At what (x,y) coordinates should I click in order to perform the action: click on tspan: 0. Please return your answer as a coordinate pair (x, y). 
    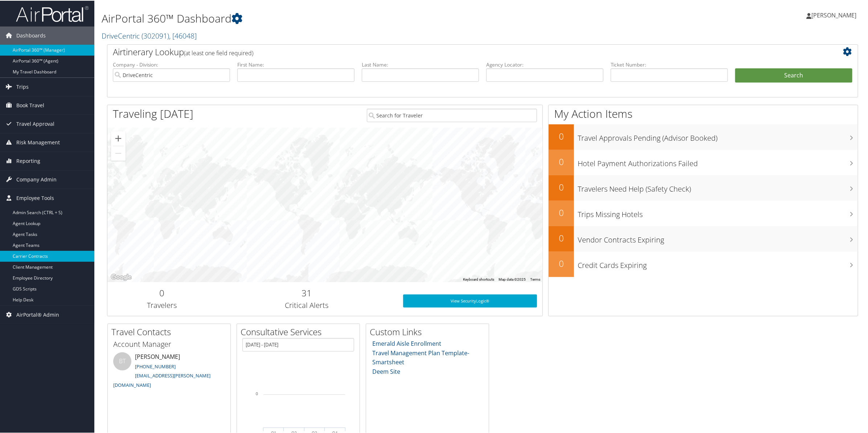
    Looking at the image, I should click on (257, 393).